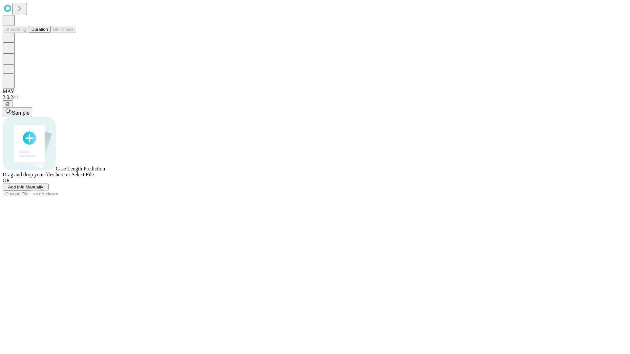  What do you see at coordinates (80, 169) in the screenshot?
I see `span: Case Length Prediction` at bounding box center [80, 169].